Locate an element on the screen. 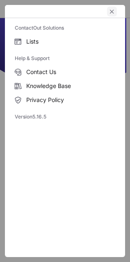 This screenshot has height=262, width=130. label: Help & Support is located at coordinates (65, 58).